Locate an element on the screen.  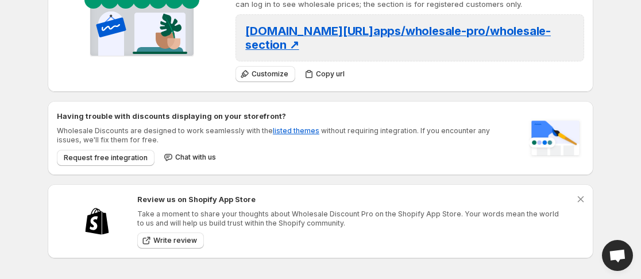
span: Write review is located at coordinates (175, 241).